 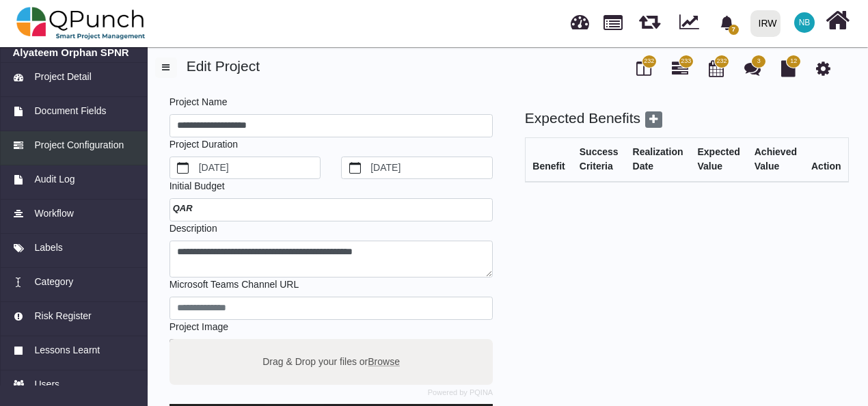 What do you see at coordinates (507, 65) in the screenshot?
I see `h4: Edit Project` at bounding box center [507, 65].